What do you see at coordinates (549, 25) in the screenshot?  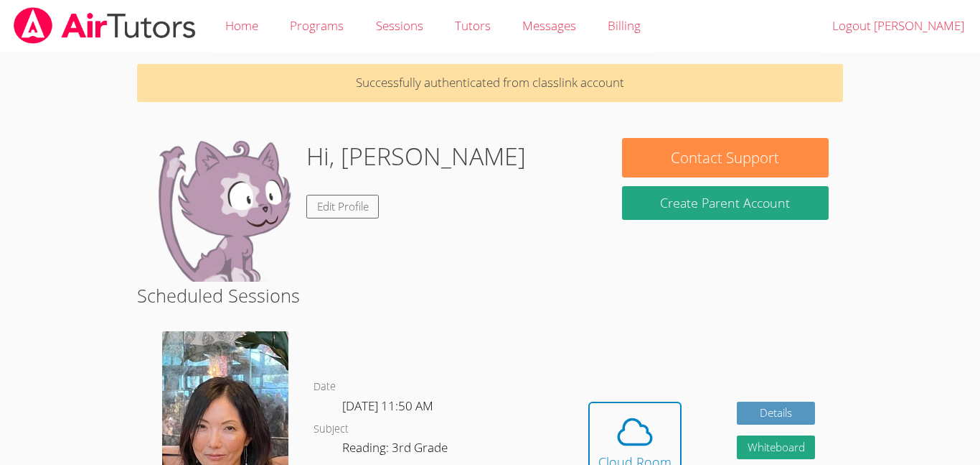 I see `span: Messages` at bounding box center [549, 25].